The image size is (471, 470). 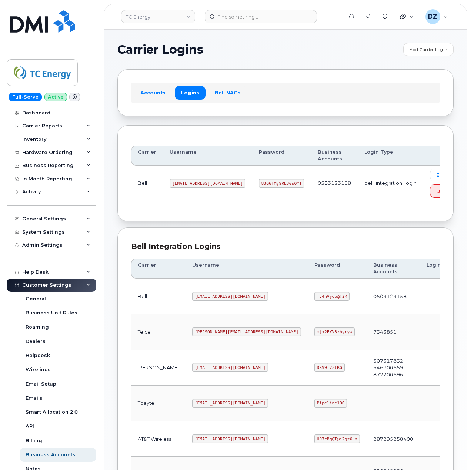 What do you see at coordinates (337, 439) in the screenshot?
I see `code: H97cBqQT@i2gzX.n` at bounding box center [337, 439].